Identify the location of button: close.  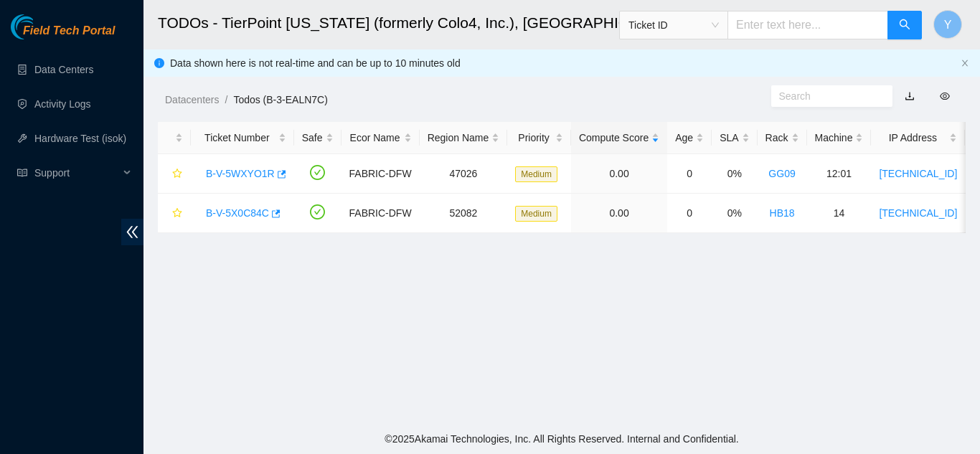
(965, 63).